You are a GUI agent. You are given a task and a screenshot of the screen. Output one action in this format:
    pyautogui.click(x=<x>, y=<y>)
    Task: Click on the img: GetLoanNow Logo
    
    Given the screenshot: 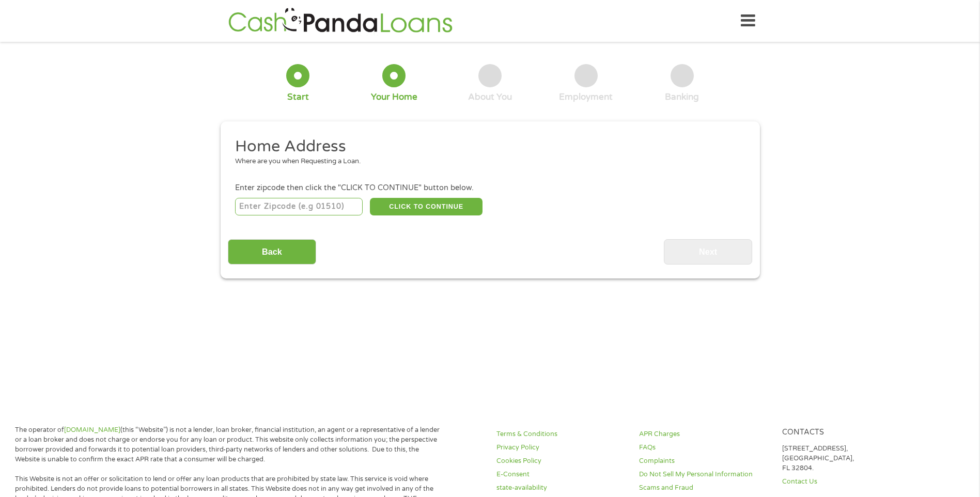 What is the action you would take?
    pyautogui.click(x=341, y=21)
    